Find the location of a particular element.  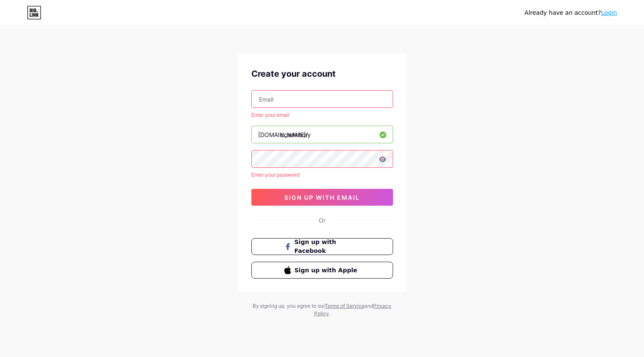

button: sign up with email is located at coordinates (322, 198).